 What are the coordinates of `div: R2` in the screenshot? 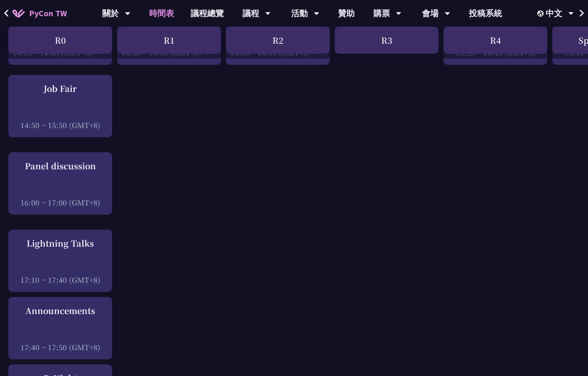 It's located at (278, 40).